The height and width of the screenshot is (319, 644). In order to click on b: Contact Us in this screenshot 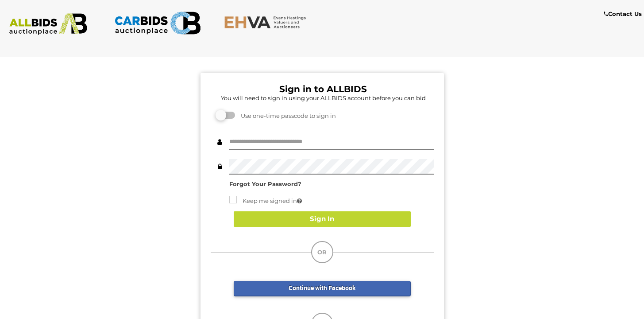, I will do `click(623, 14)`.